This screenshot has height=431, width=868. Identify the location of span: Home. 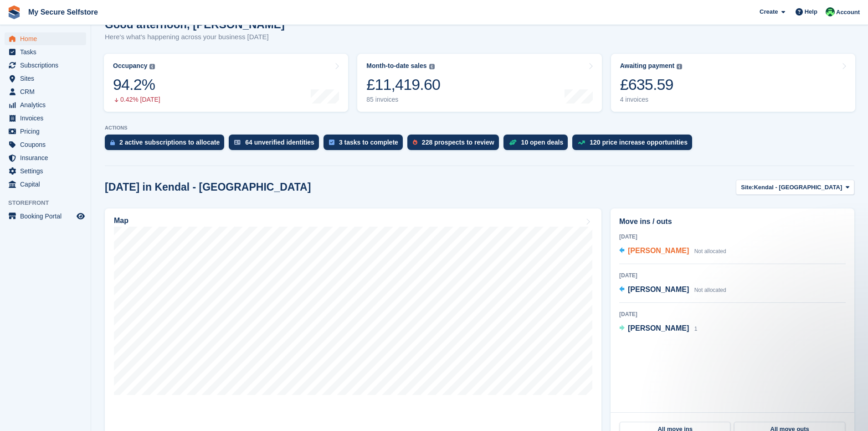
(47, 38).